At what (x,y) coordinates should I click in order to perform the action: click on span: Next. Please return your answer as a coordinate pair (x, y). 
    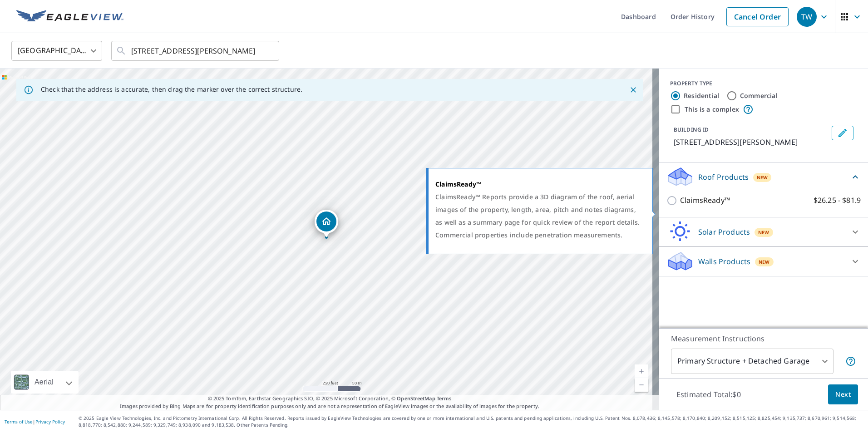
    Looking at the image, I should click on (843, 395).